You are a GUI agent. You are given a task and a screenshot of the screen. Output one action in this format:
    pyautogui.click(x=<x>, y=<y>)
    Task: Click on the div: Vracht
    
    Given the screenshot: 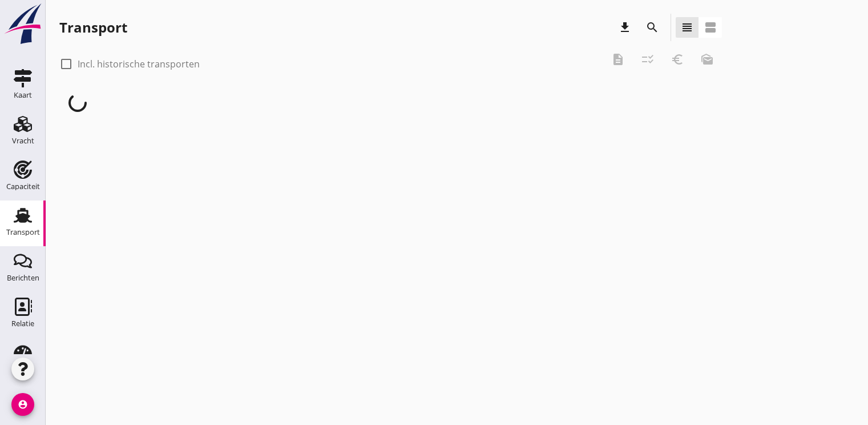 What is the action you would take?
    pyautogui.click(x=23, y=141)
    